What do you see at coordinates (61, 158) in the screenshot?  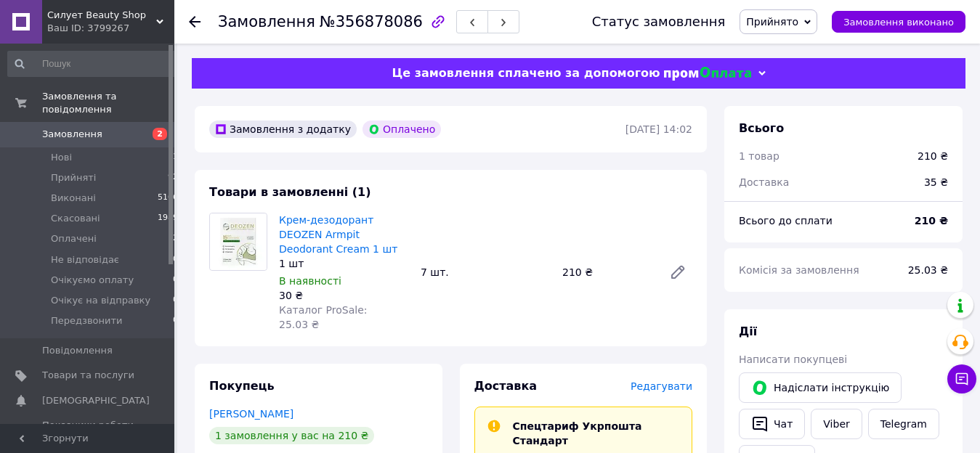 I see `span: Нові` at bounding box center [61, 158].